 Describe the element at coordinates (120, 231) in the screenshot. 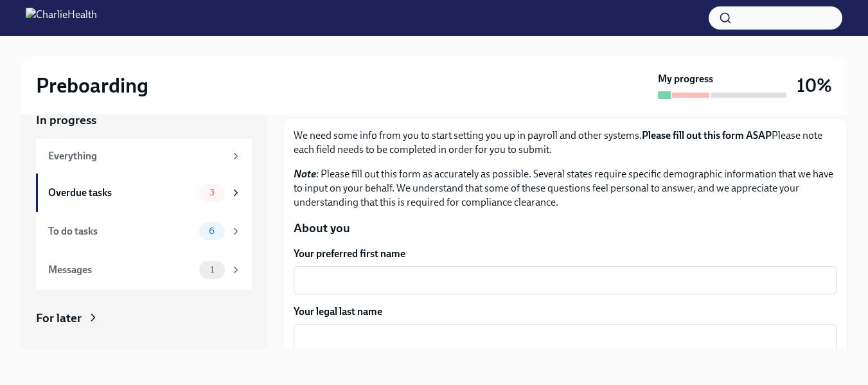

I see `div: To do tasks` at that location.